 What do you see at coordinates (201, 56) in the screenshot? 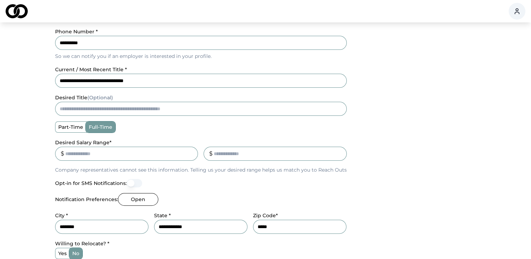
I see `p: So we can notify you if an employer is interested in your profile.` at bounding box center [201, 56].